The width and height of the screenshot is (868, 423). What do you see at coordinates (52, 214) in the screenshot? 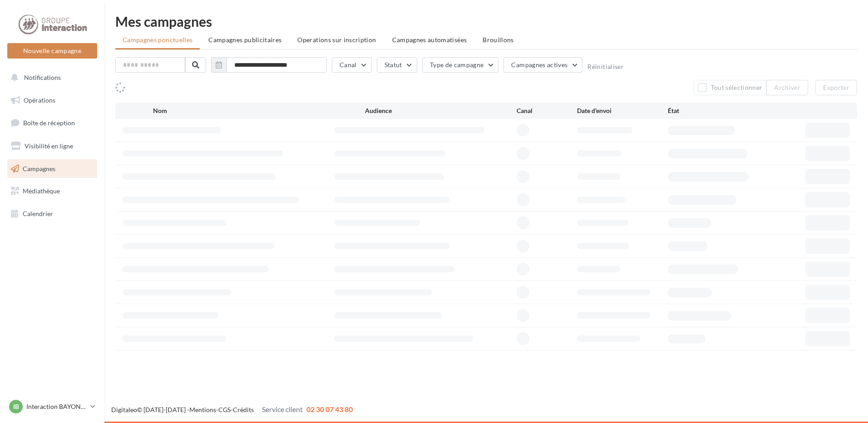
I see `a: Calendrier` at bounding box center [52, 214].